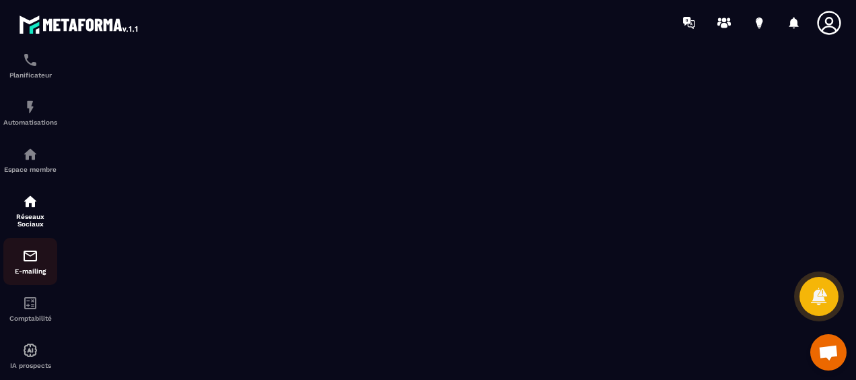  What do you see at coordinates (30, 308) in the screenshot?
I see `a: accountantaccountantComptabilité` at bounding box center [30, 308].